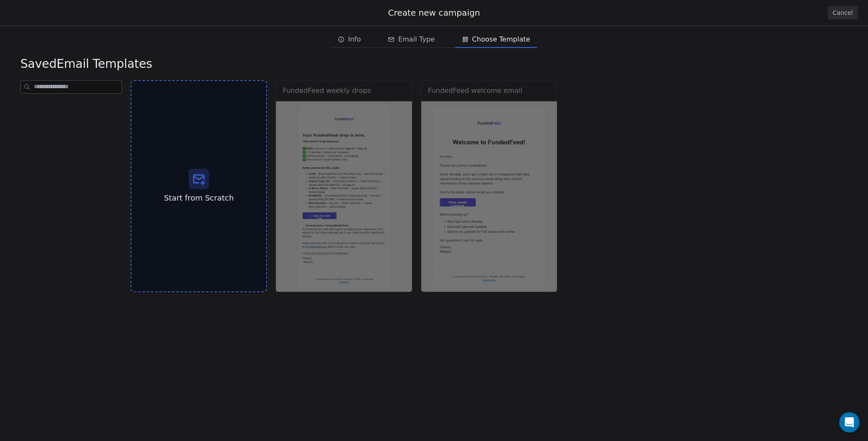 Image resolution: width=868 pixels, height=441 pixels. Describe the element at coordinates (198, 198) in the screenshot. I see `span: Start from Scratch` at that location.